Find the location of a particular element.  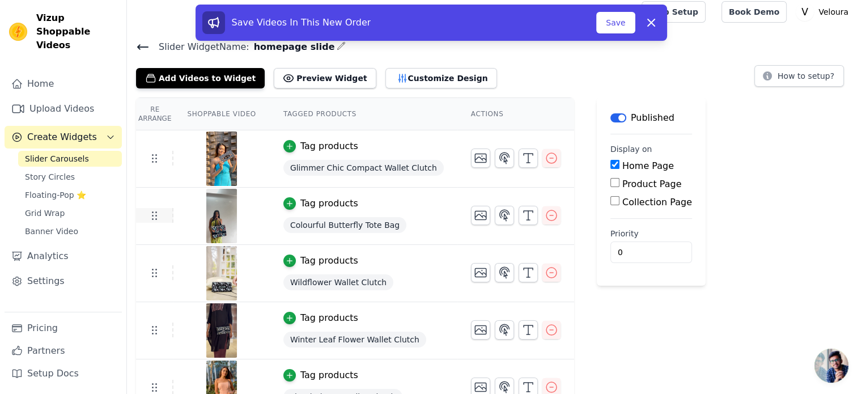

button: Save is located at coordinates (615, 23).